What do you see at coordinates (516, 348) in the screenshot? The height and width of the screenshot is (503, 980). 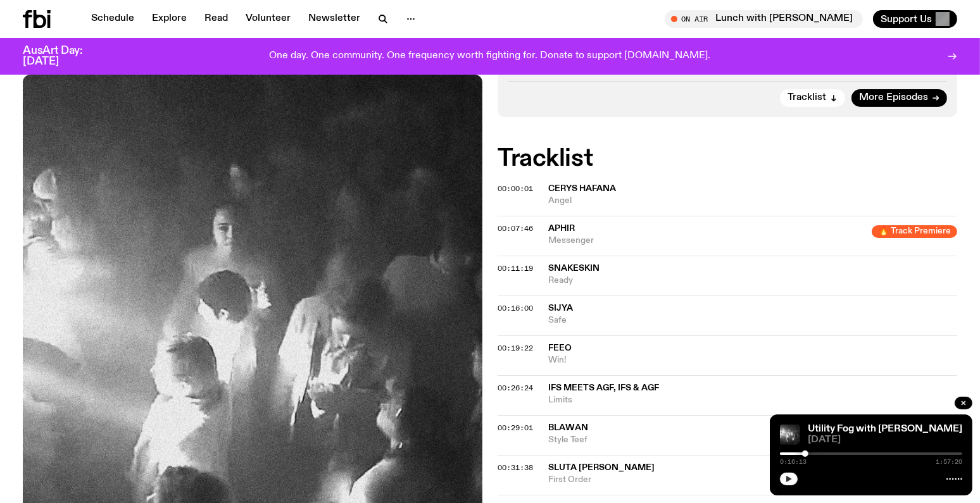 I see `button: 00:19:22` at bounding box center [516, 348].